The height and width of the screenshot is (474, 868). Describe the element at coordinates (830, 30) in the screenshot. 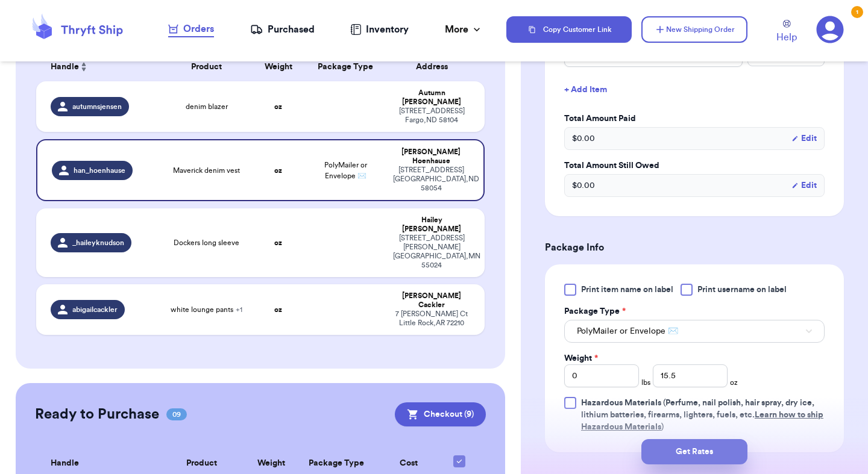

I see `a: 1` at that location.